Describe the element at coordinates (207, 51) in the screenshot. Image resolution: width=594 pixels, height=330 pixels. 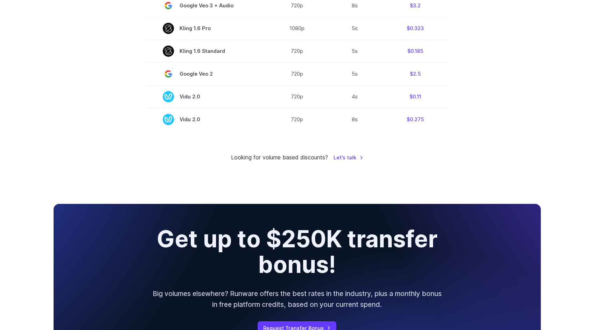
I see `span: Kling 1.6 Standard` at that location.